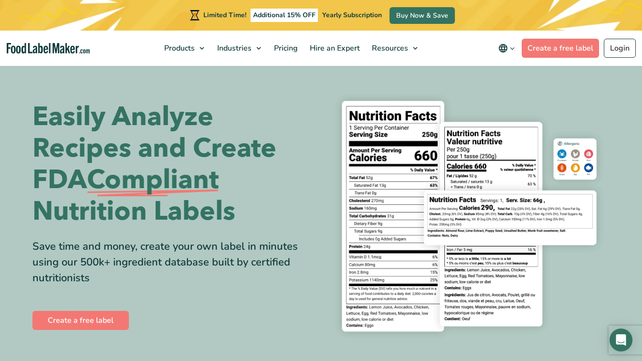 Image resolution: width=642 pixels, height=361 pixels. I want to click on span: Pricing, so click(285, 48).